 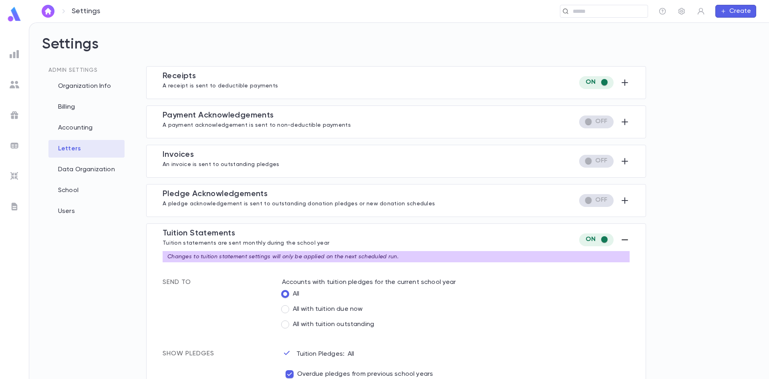 I want to click on span: Tuition Statement s, so click(x=199, y=233).